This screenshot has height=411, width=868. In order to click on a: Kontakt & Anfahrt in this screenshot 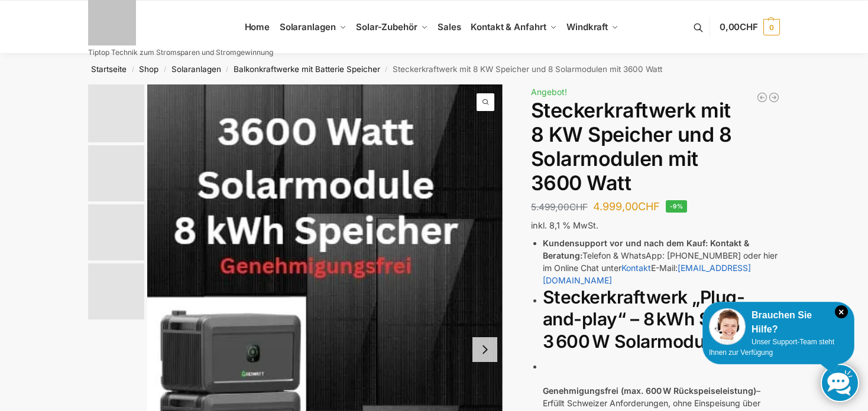, I will do `click(514, 27)`.